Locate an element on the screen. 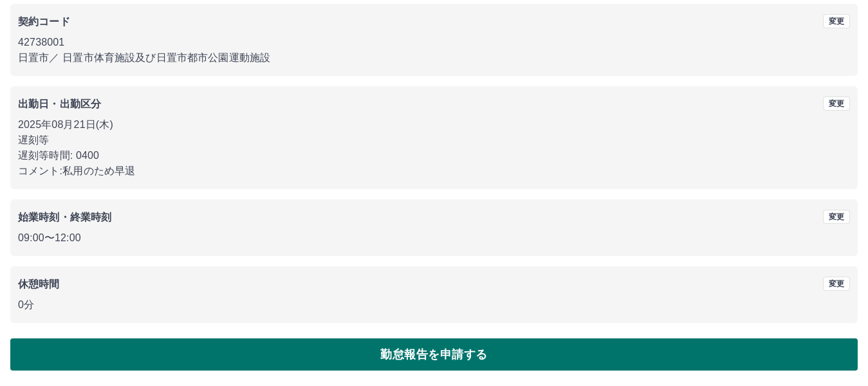  p: コメント: 私用のため早退 is located at coordinates (434, 171).